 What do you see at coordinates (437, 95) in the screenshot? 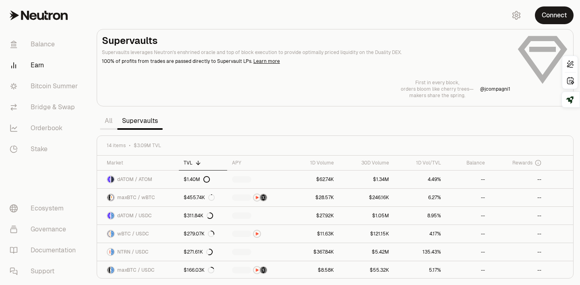
I see `p: makers share the spring.` at bounding box center [437, 95].